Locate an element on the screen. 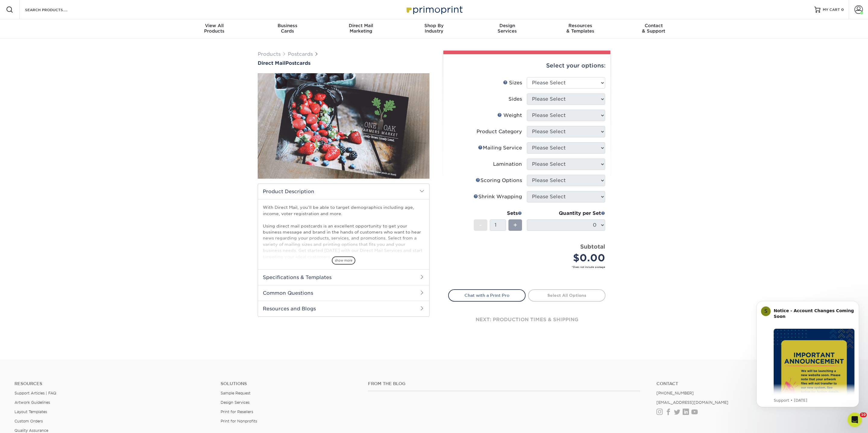 This screenshot has height=433, width=868. a: Support Articles | FAQ is located at coordinates (35, 393).